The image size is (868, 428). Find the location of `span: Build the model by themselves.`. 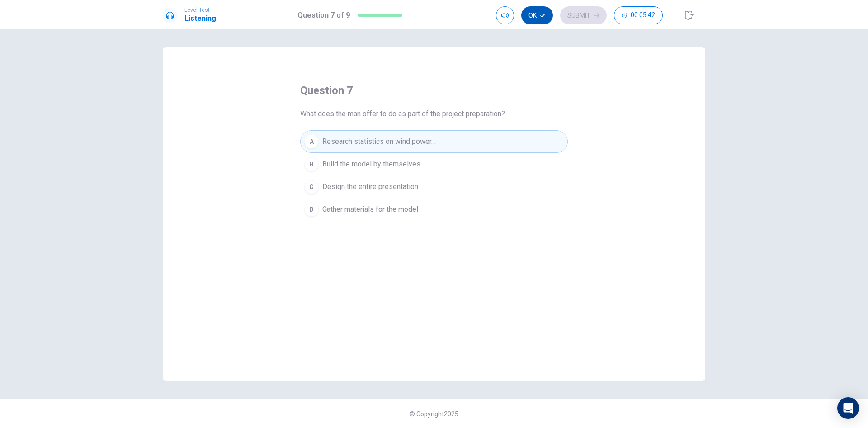

span: Build the model by themselves. is located at coordinates (372, 164).